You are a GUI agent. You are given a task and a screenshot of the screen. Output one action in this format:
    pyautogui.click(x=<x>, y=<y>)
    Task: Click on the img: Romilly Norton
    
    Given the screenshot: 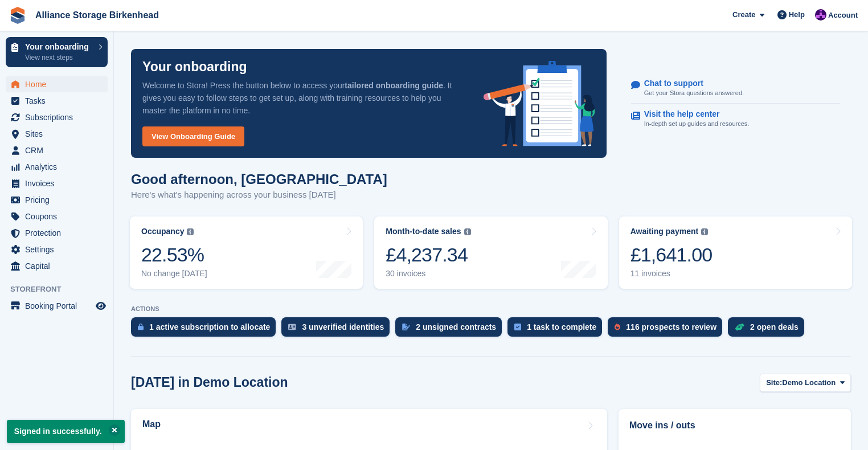 What is the action you would take?
    pyautogui.click(x=821, y=15)
    